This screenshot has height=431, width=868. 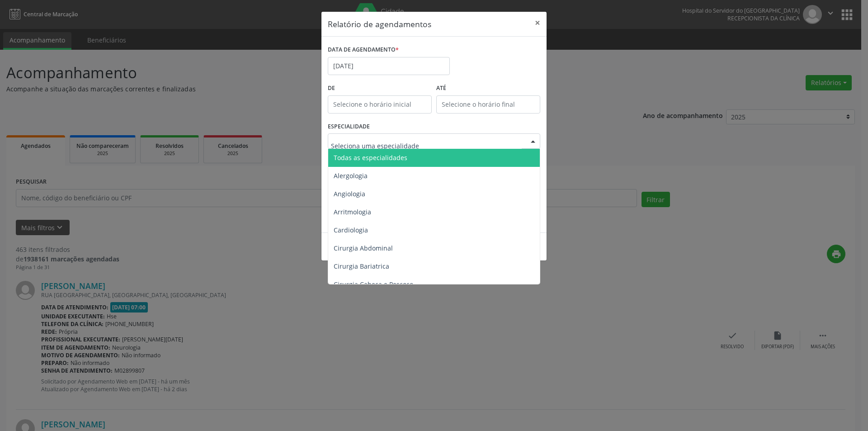 What do you see at coordinates (352, 211) in the screenshot?
I see `span: Arritmologia` at bounding box center [352, 211].